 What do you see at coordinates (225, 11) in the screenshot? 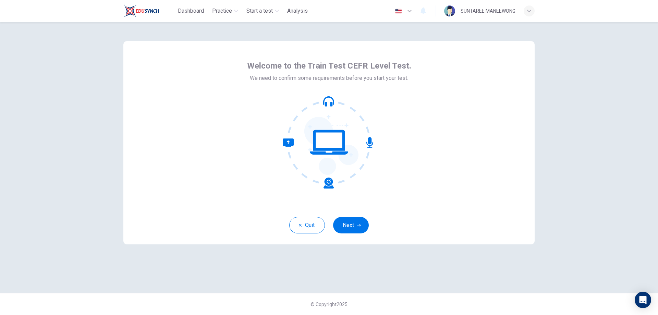
I see `button: Practice` at bounding box center [225, 11].